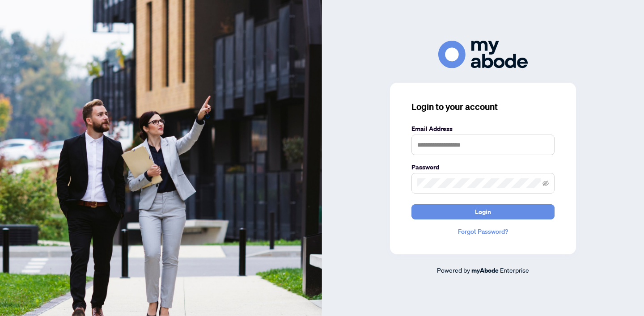 This screenshot has width=644, height=316. Describe the element at coordinates (483, 167) in the screenshot. I see `label: Password` at that location.